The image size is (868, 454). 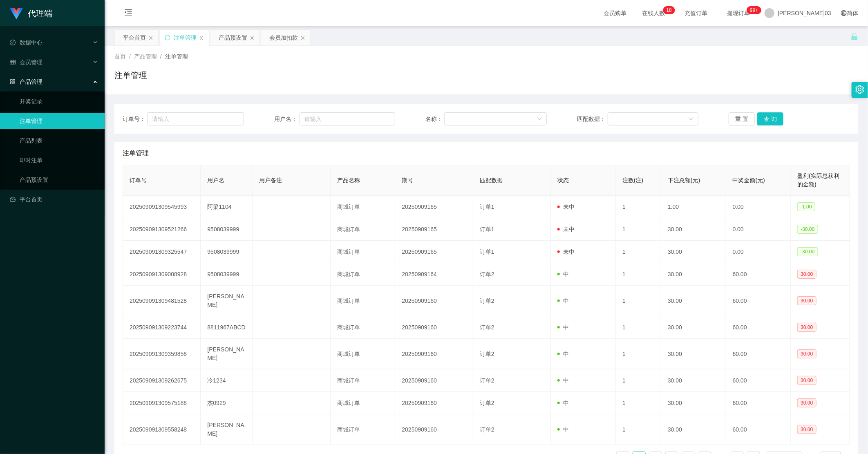 What do you see at coordinates (669, 10) in the screenshot?
I see `sup: 18` at bounding box center [669, 10].